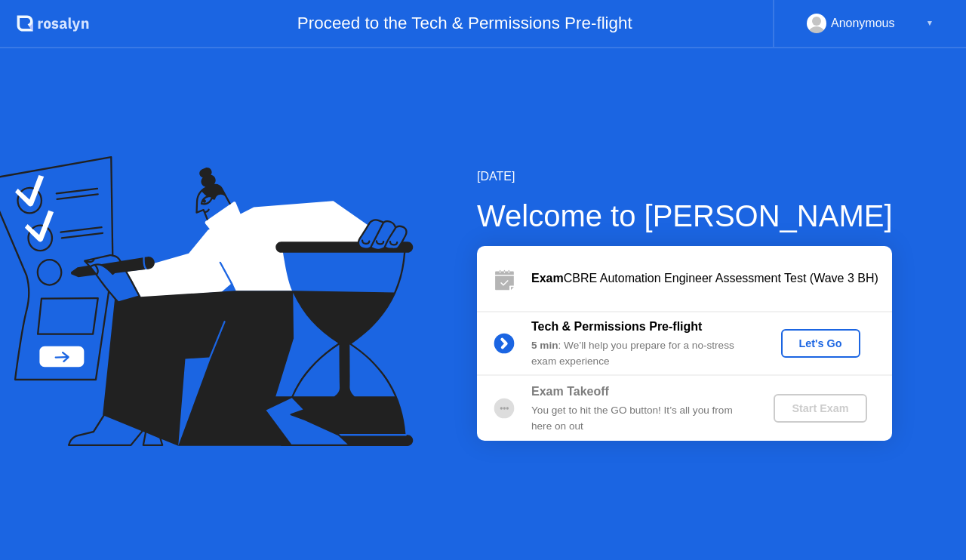  Describe the element at coordinates (820, 408) in the screenshot. I see `button: Start Exam` at that location.